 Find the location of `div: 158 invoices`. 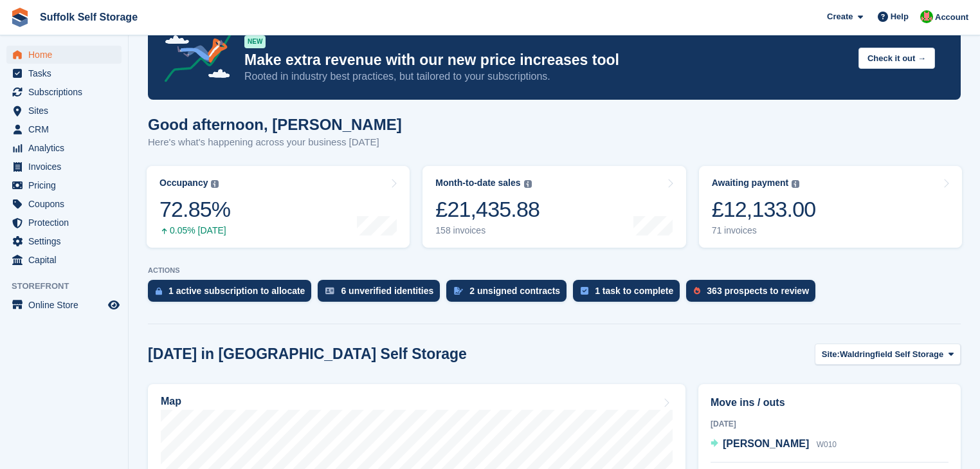

div: 158 invoices is located at coordinates (487, 230).